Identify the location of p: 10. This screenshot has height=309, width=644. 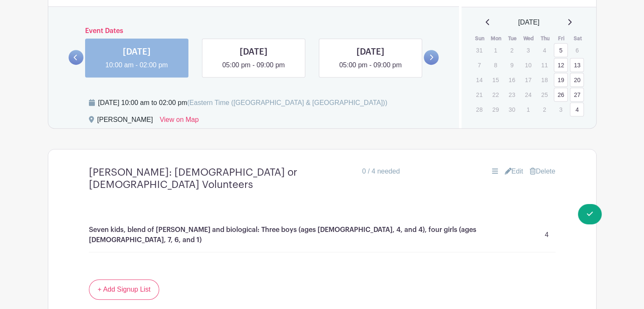
(528, 65).